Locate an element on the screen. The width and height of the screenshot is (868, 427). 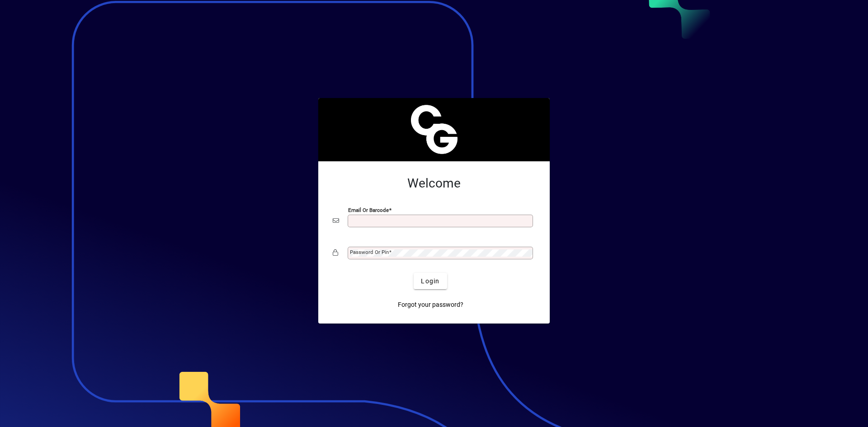
span: Forgot your password? is located at coordinates (430, 304).